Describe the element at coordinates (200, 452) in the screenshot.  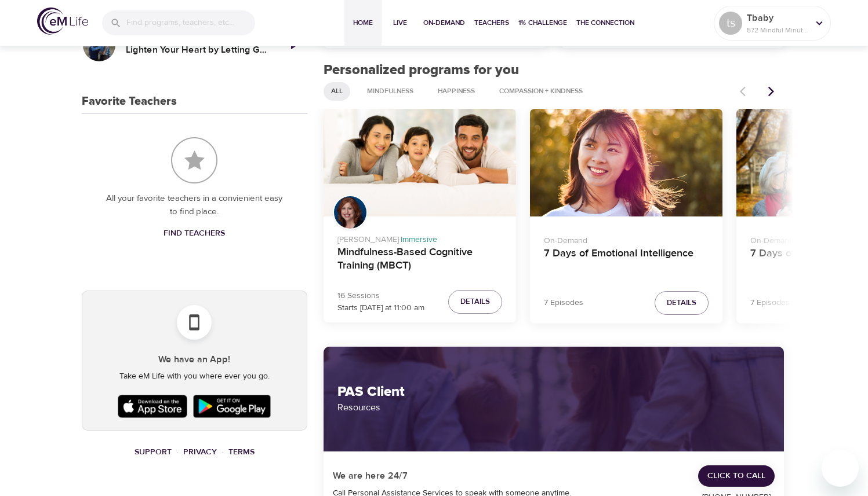
I see `a: Privacy` at that location.